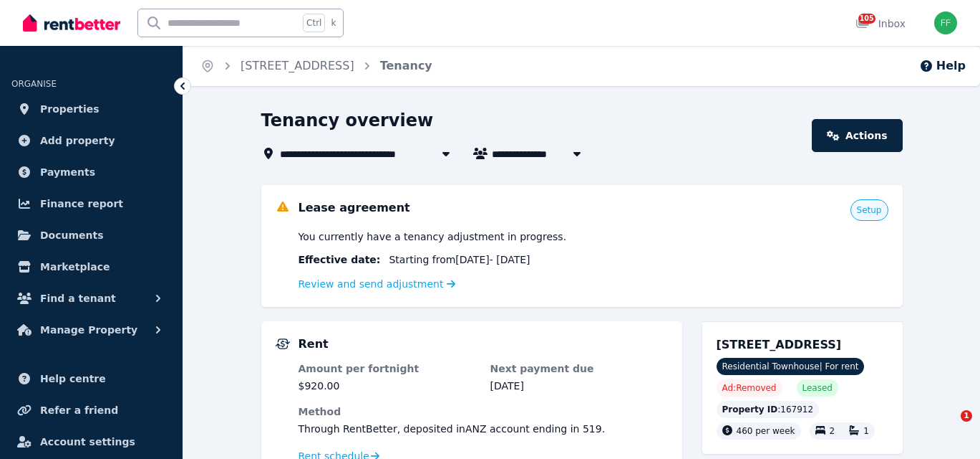  Describe the element at coordinates (77, 141) in the screenshot. I see `span: Add property` at that location.